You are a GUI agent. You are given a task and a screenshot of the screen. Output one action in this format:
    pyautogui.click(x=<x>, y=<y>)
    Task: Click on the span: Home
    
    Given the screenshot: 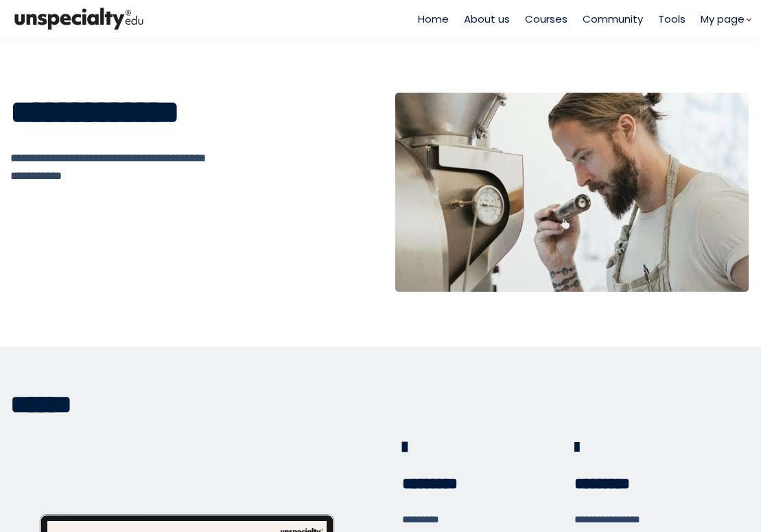 What is the action you would take?
    pyautogui.click(x=433, y=18)
    